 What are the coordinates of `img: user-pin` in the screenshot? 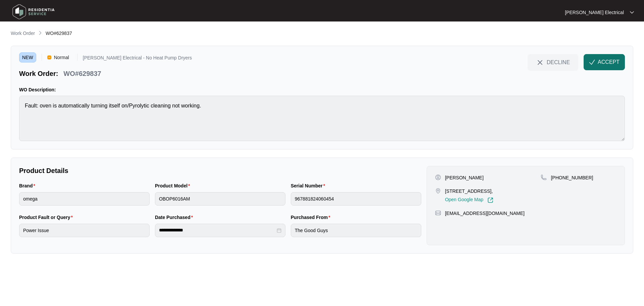 It's located at (438, 177).